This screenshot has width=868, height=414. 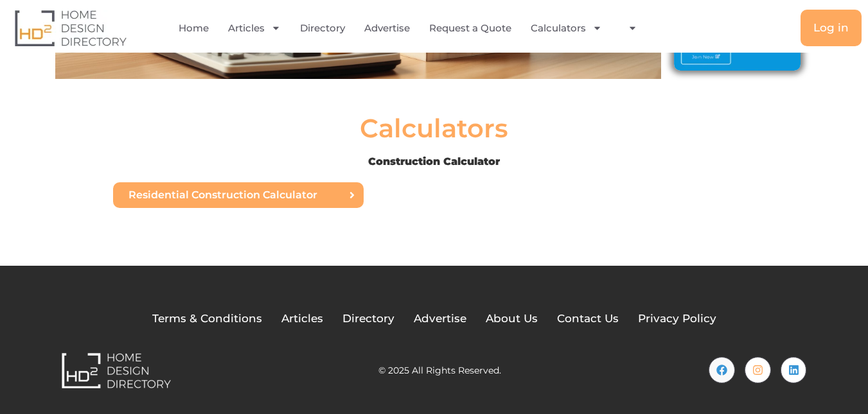 What do you see at coordinates (223, 196) in the screenshot?
I see `span: Residential Construction Calculator` at bounding box center [223, 196].